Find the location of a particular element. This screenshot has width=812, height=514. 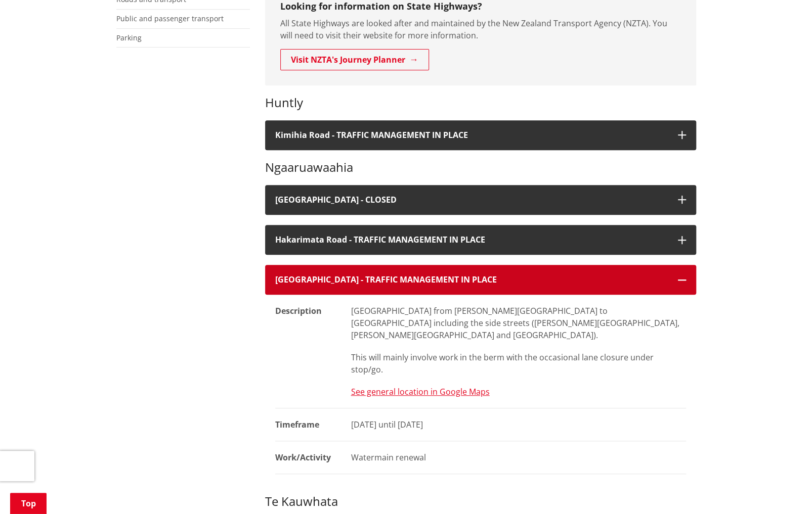

a: Public and passenger transport is located at coordinates (170, 18).